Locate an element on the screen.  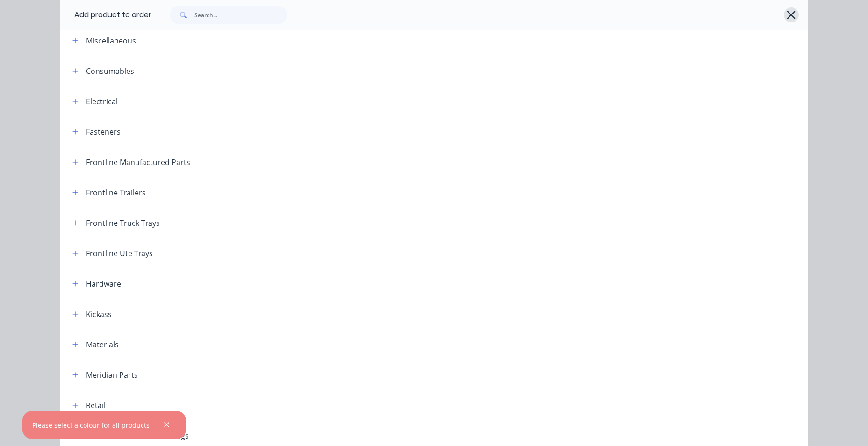
div: Frontline Truck Trays is located at coordinates (123, 223).